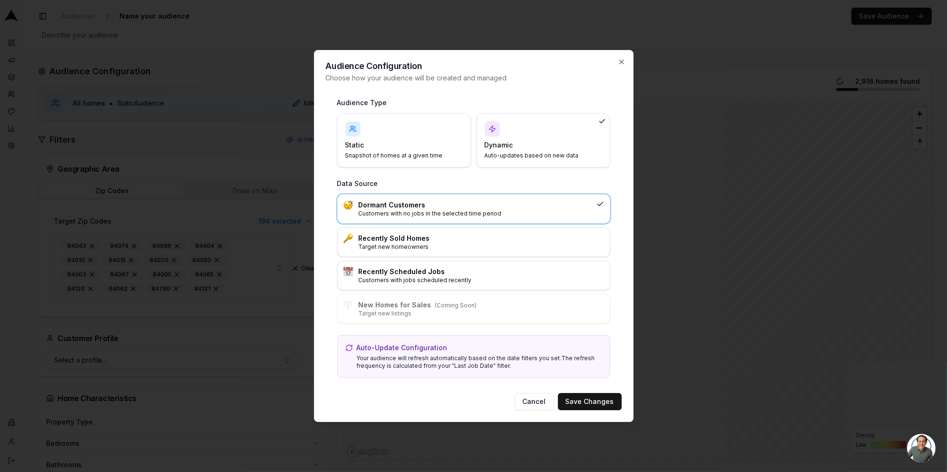  I want to click on h3: New Homes for Sales, so click(482, 305).